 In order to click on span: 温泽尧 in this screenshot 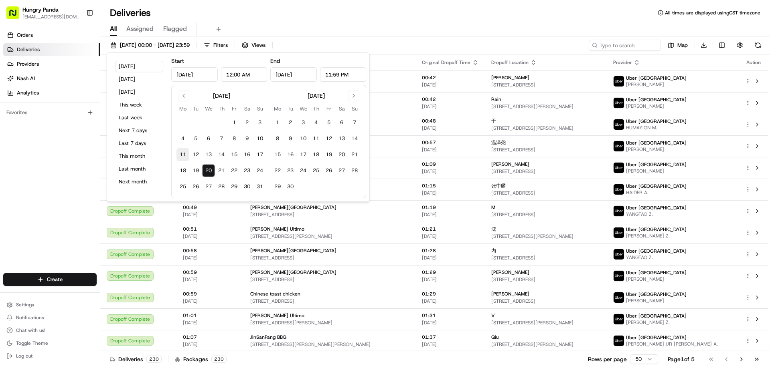, I will do `click(498, 143)`.